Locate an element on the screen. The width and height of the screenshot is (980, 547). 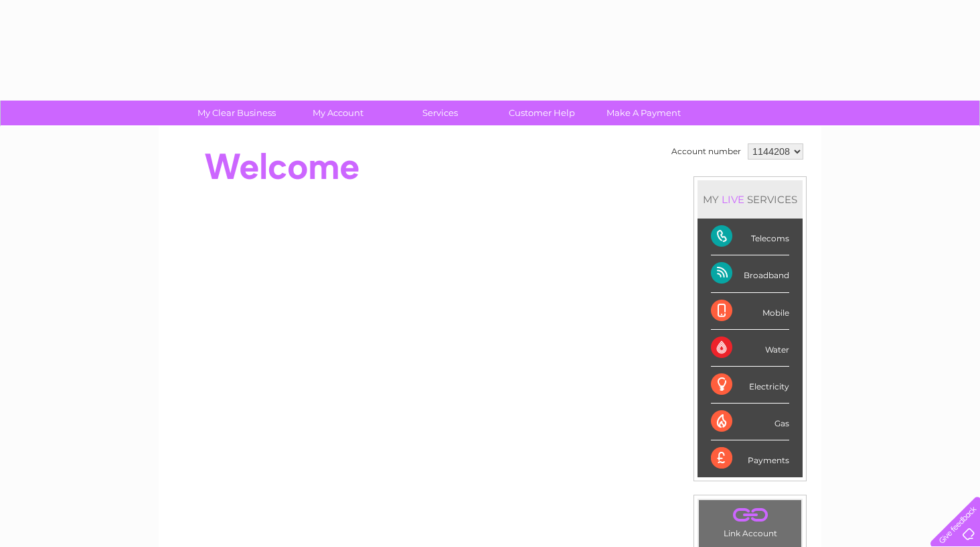
div: Mobile is located at coordinates (750, 311).